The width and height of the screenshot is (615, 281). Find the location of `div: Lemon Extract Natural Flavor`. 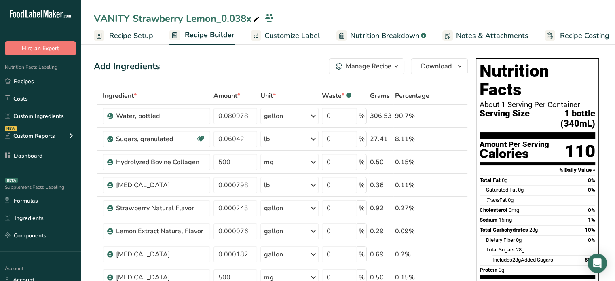

div: Lemon Extract Natural Flavor is located at coordinates (160, 231).